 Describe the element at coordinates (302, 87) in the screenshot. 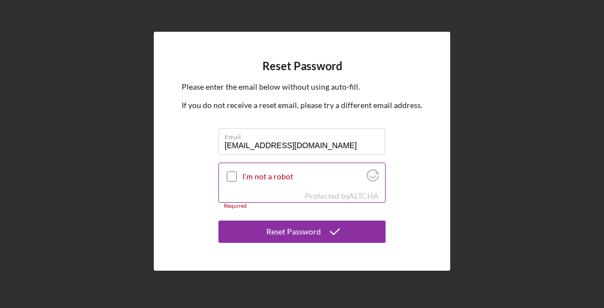

I see `p: Please enter the email below without using auto-fill.` at that location.